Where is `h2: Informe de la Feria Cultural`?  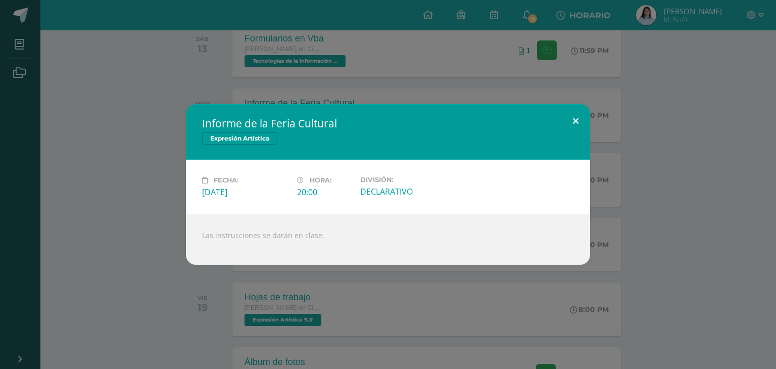
h2: Informe de la Feria Cultural is located at coordinates (388, 123).